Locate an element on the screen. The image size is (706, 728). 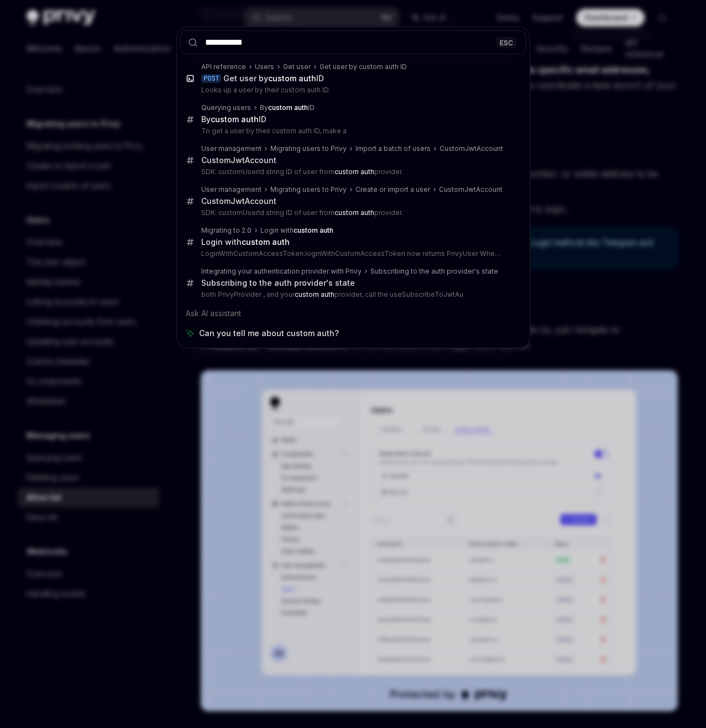
div: Migrating to 2.0 is located at coordinates (226, 230).